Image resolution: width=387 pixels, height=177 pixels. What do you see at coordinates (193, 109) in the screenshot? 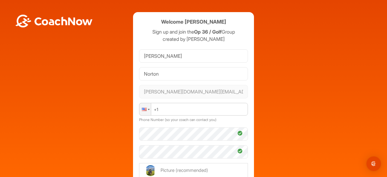
I see `input: Phone Number` at bounding box center [193, 109].